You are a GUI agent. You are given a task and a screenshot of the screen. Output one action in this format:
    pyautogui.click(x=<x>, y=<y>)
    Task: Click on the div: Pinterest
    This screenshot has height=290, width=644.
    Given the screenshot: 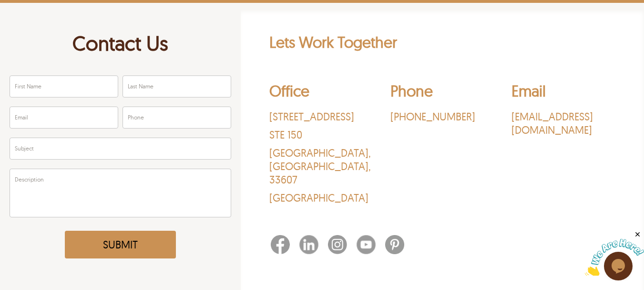 What is the action you would take?
    pyautogui.click(x=399, y=246)
    